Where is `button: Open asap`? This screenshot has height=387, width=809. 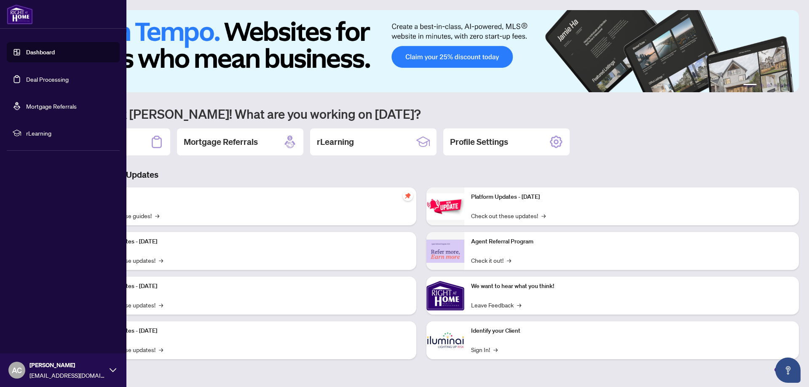 button: Open asap is located at coordinates (788, 371).